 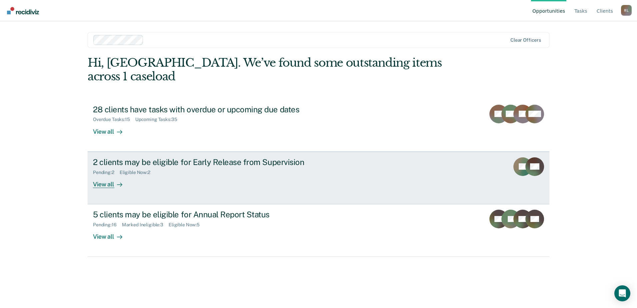 What do you see at coordinates (626, 10) in the screenshot?
I see `div: R L` at bounding box center [626, 10].